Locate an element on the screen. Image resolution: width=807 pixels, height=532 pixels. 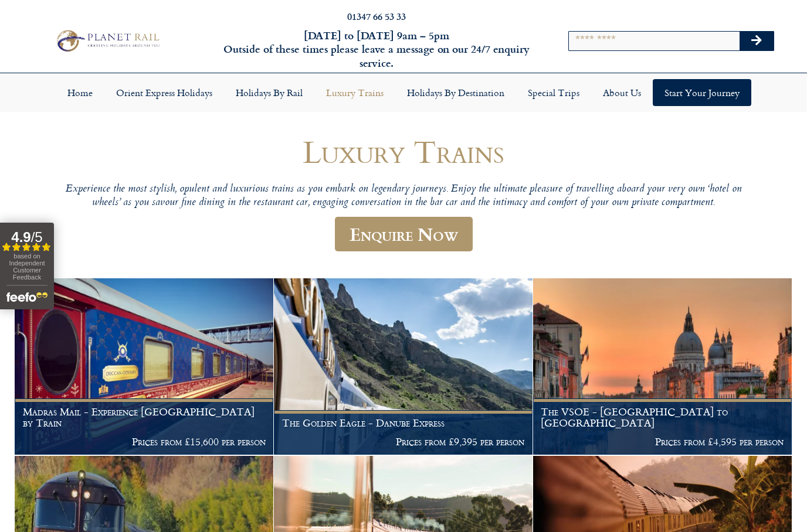
a: The Golden Eagle - Danube Express Prices from £9,395 per person is located at coordinates (403, 367).